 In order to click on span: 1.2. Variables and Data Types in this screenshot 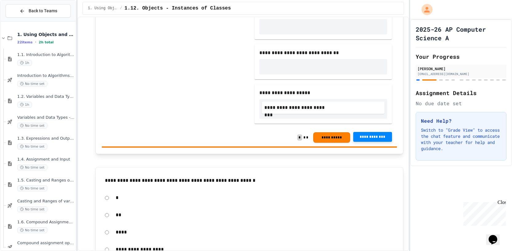, I will do `click(46, 97)`.